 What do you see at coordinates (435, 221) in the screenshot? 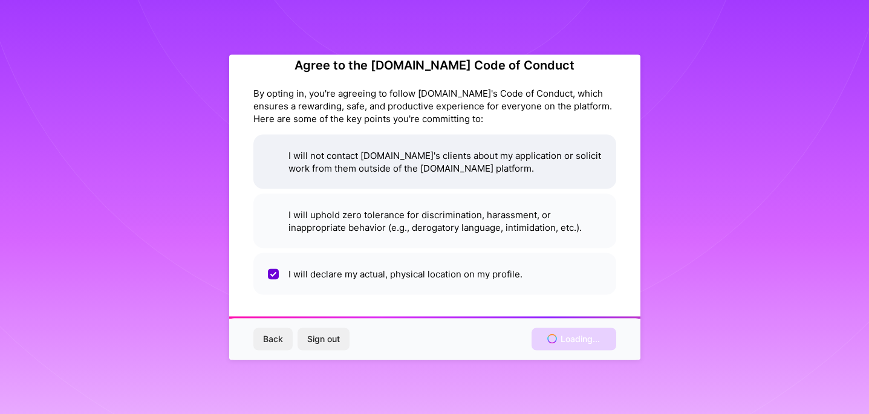
I see `li: I will uphold zero tolerance for discrimination, harassment, or inappropriate behavior (e.g., der...` at bounding box center [435, 221].